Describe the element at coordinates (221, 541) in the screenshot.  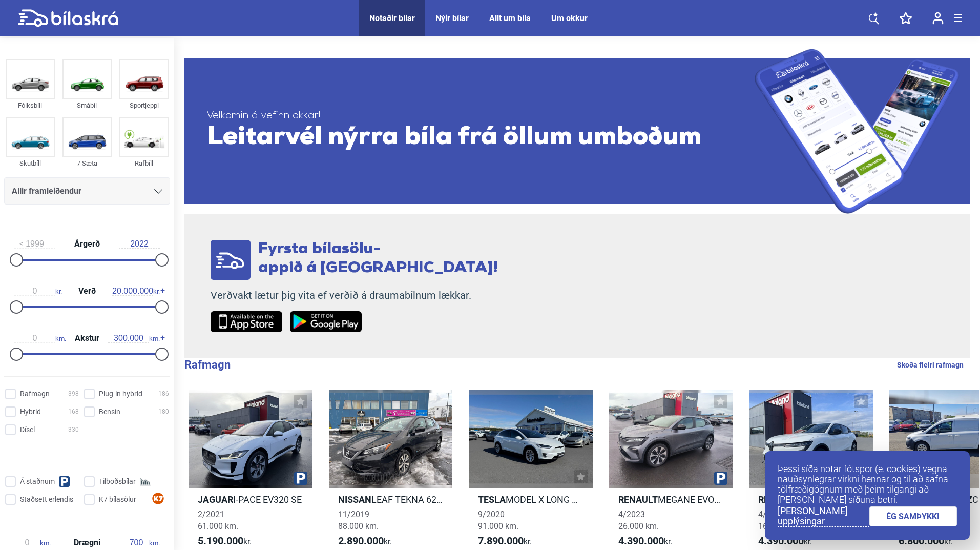
I see `b: 5.190.000` at that location.